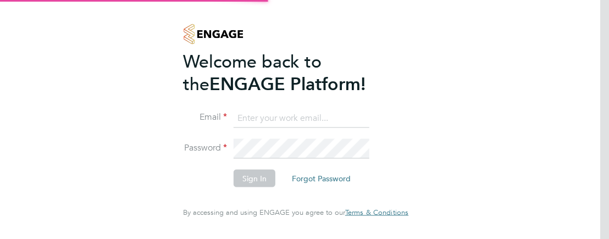  What do you see at coordinates (295, 212) in the screenshot?
I see `span: By accessing and using ENGAGE you agree to our` at bounding box center [295, 212].